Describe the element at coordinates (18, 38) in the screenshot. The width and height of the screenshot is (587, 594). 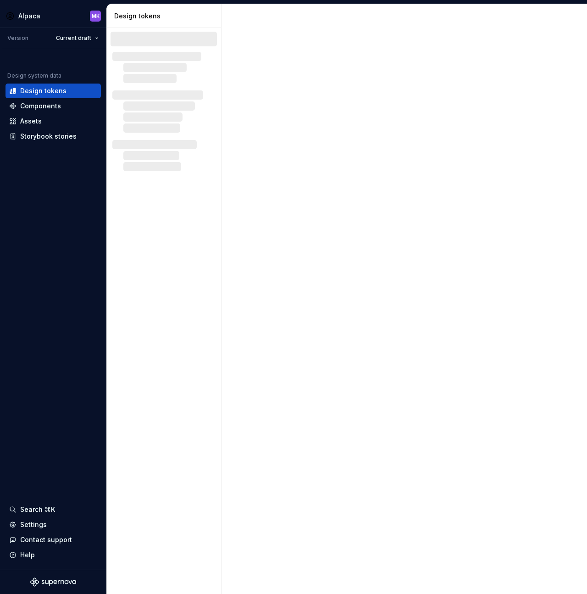
I see `div: Version` at that location.